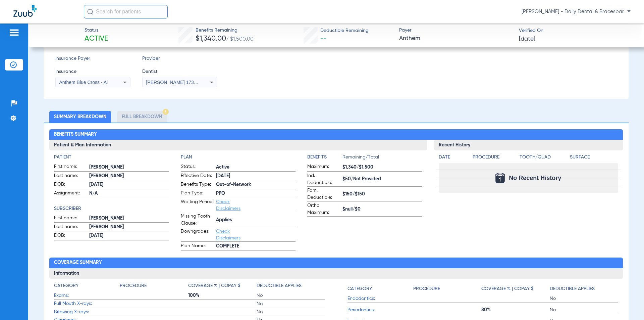 This screenshot has height=320, width=644. What do you see at coordinates (324, 209) in the screenshot?
I see `span: Ortho Maximum:` at bounding box center [324, 209].